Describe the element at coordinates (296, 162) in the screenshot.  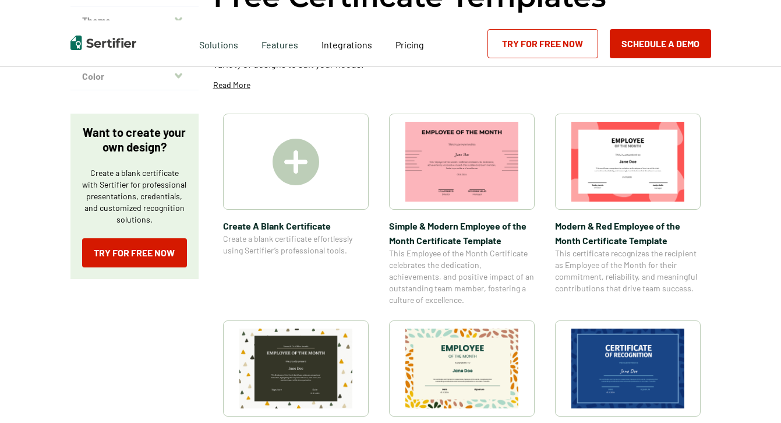
I see `img: Create A Blank Certificate` at that location.